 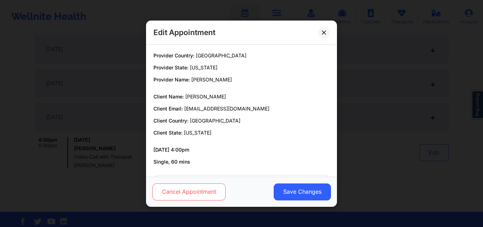 I want to click on button: Cancel Appointment, so click(x=189, y=191).